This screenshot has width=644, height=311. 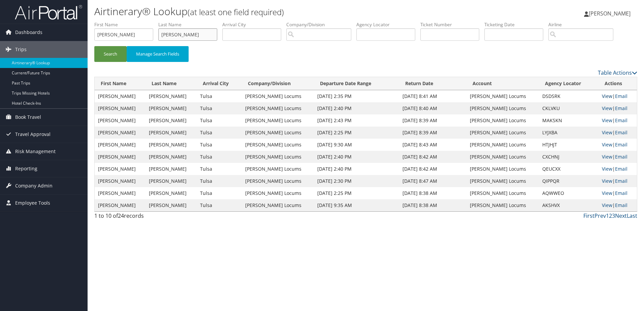 I want to click on span: Employee Tools, so click(x=33, y=203).